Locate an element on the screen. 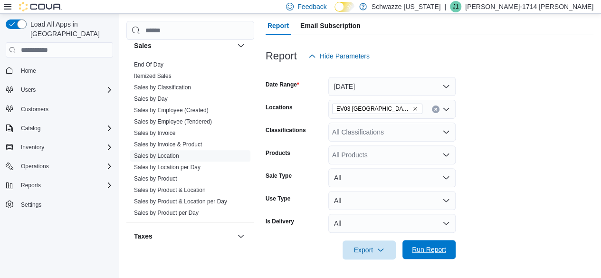  span: Sales by Location is located at coordinates (156, 156).